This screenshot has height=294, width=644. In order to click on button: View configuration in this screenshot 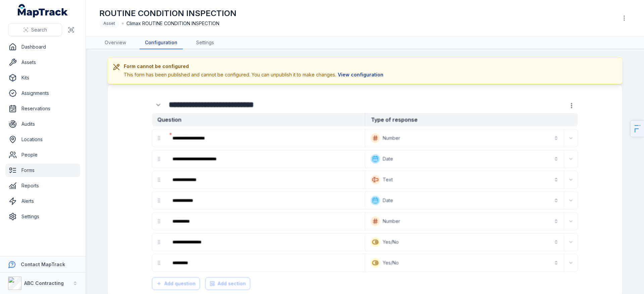, I will do `click(360, 75)`.